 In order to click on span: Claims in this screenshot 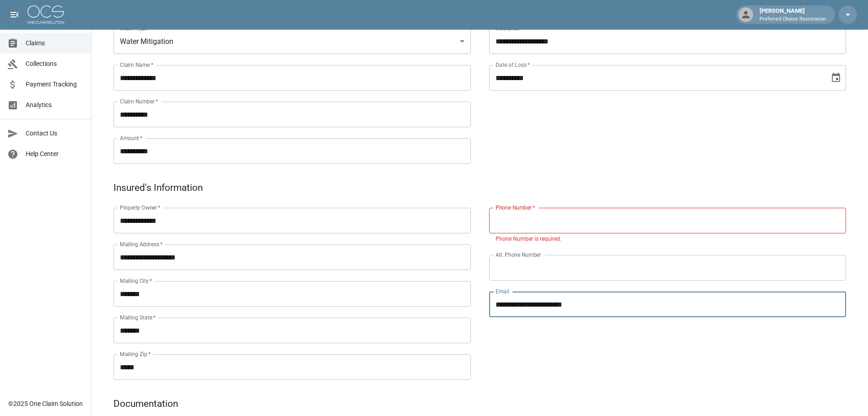, I will do `click(55, 43)`.